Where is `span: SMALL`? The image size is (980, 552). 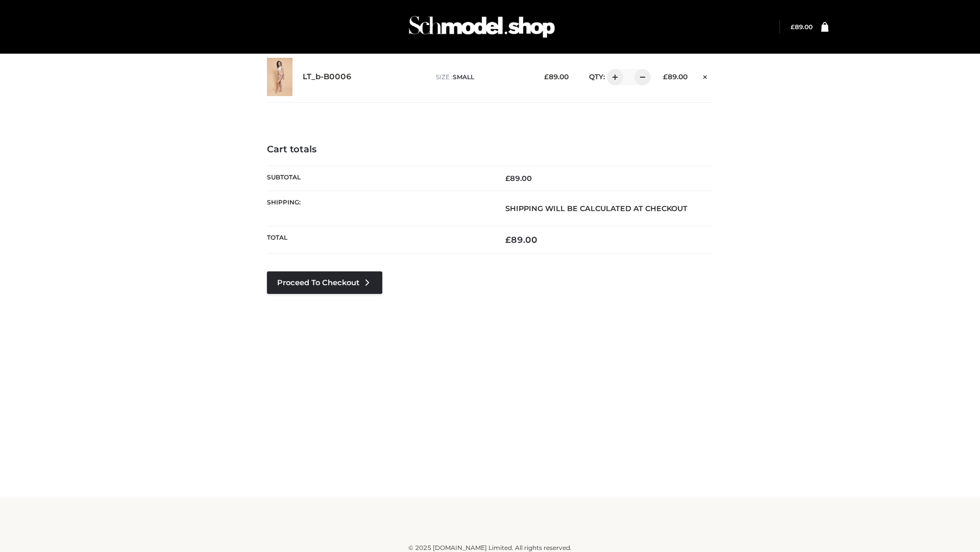
span: SMALL is located at coordinates (464, 77).